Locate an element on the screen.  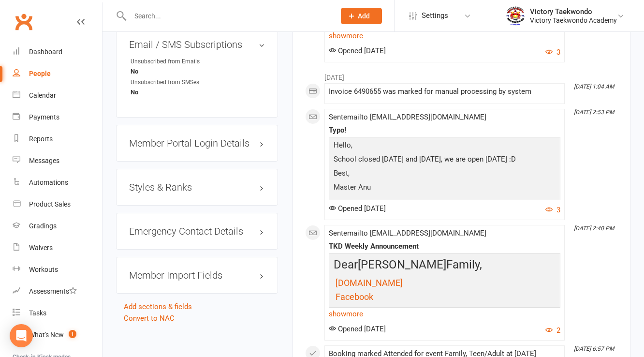
span: Dear is located at coordinates (346, 265).